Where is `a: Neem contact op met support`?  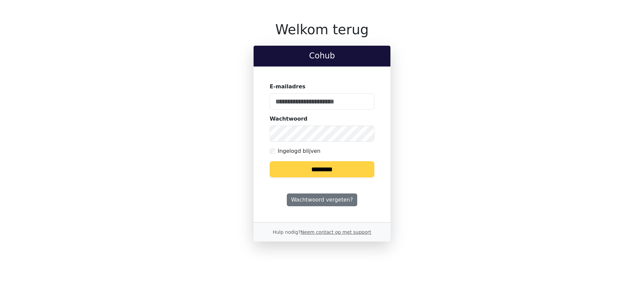
a: Neem contact op met support is located at coordinates (336, 232).